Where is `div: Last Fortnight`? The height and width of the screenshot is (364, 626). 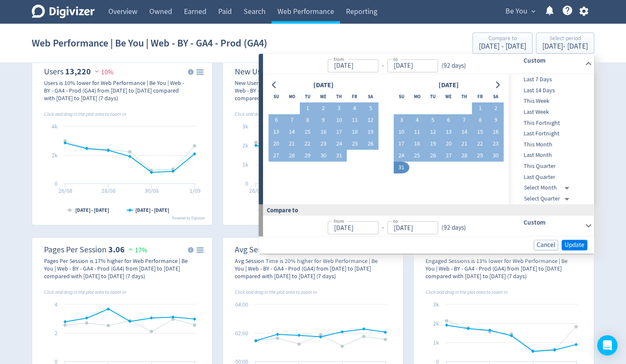
div: Last Fortnight is located at coordinates (551, 133).